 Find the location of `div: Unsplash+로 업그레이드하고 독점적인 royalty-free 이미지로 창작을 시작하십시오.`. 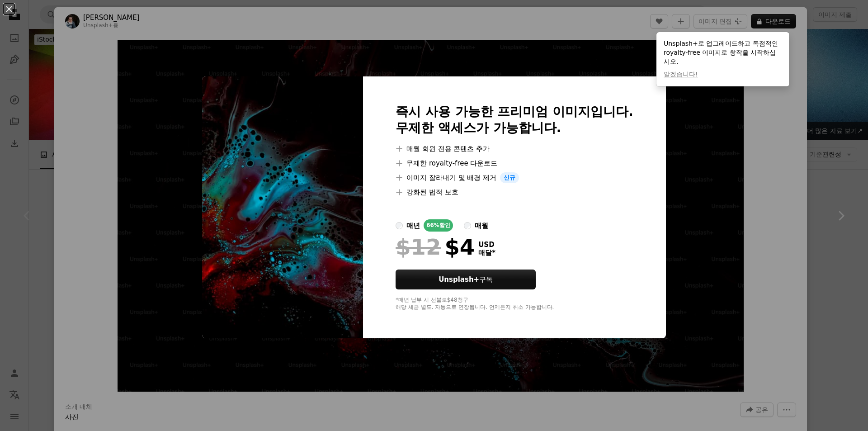

div: Unsplash+로 업그레이드하고 독점적인 royalty-free 이미지로 창작을 시작하십시오. is located at coordinates (723, 59).